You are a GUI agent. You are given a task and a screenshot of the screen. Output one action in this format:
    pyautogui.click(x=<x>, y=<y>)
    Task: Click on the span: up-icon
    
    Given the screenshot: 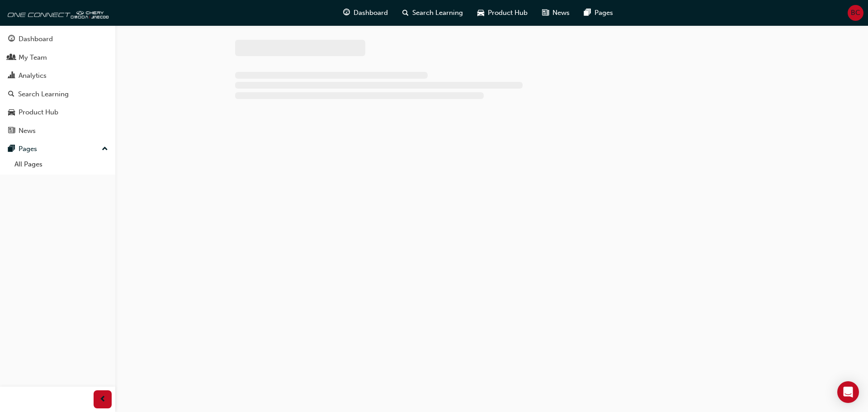 What is the action you would take?
    pyautogui.click(x=105, y=149)
    